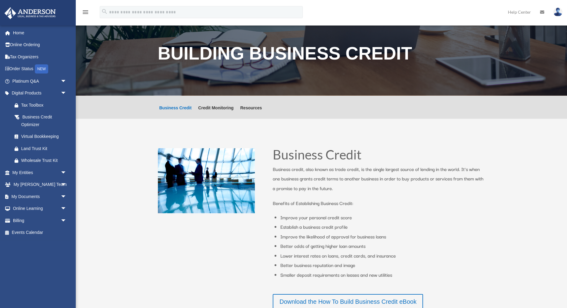  I want to click on i: search, so click(105, 12).